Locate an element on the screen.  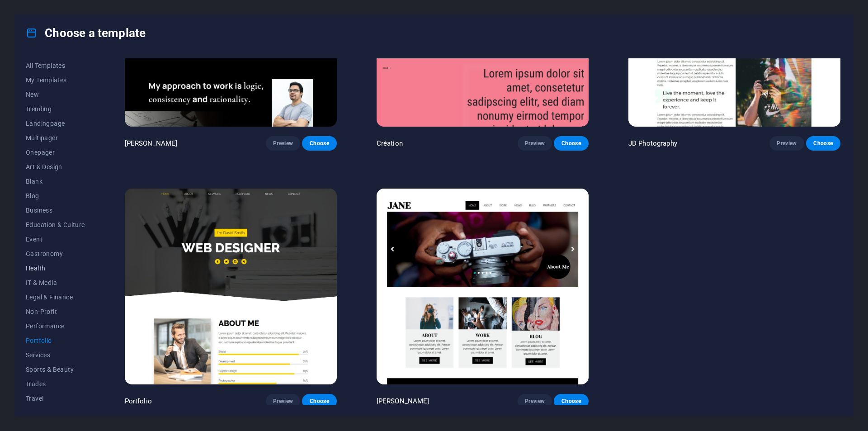
h4: Choose a template is located at coordinates (86, 33).